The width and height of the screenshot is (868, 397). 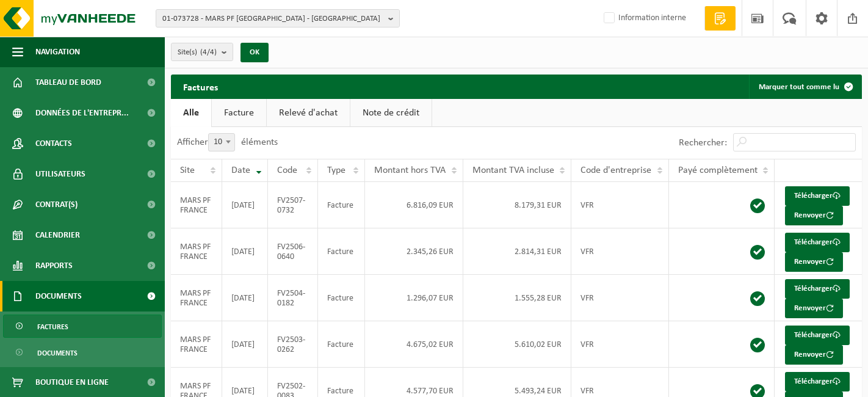 What do you see at coordinates (293, 298) in the screenshot?
I see `td: FV2504-0182` at bounding box center [293, 298].